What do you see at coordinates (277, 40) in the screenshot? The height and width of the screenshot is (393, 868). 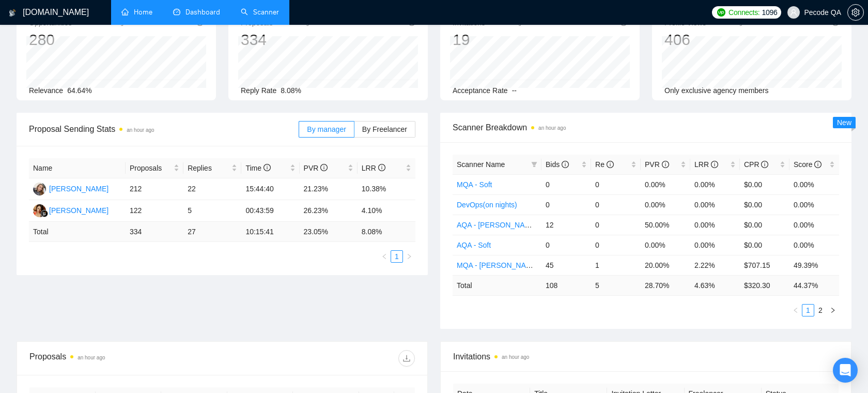 I see `div: 334` at bounding box center [277, 40].